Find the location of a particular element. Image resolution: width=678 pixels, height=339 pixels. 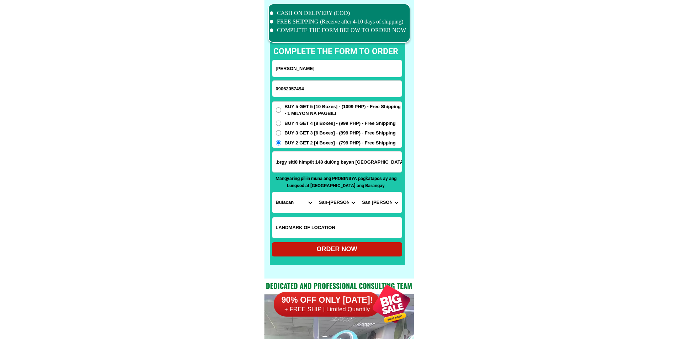

input: BUY 3 GET 3 [6 Boxes] - (899 PHP) - Free Shipping is located at coordinates (278, 133).